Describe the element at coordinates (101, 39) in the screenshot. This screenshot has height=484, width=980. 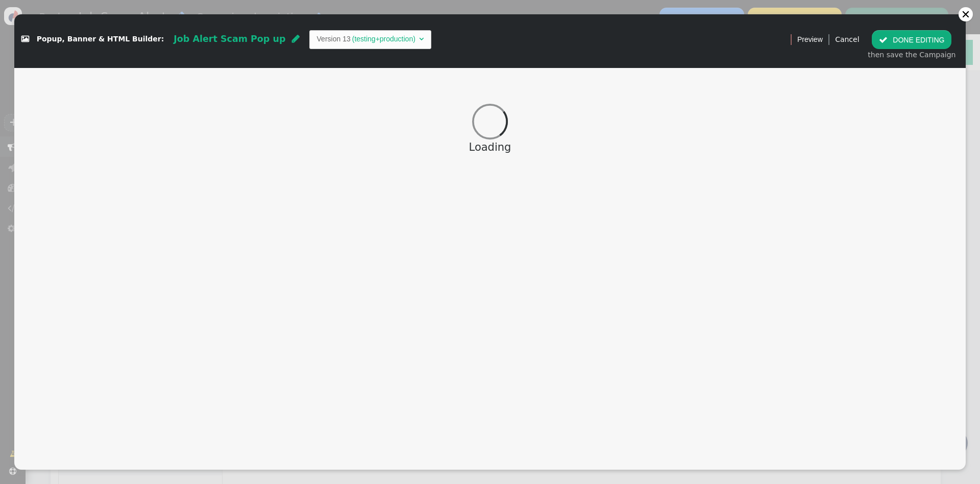
I see `span: Popup, Banner & HTML Builder:` at that location.